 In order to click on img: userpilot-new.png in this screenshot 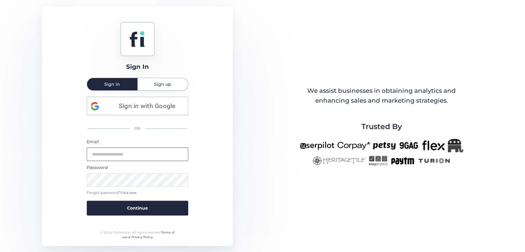, I will do `click(317, 146)`.